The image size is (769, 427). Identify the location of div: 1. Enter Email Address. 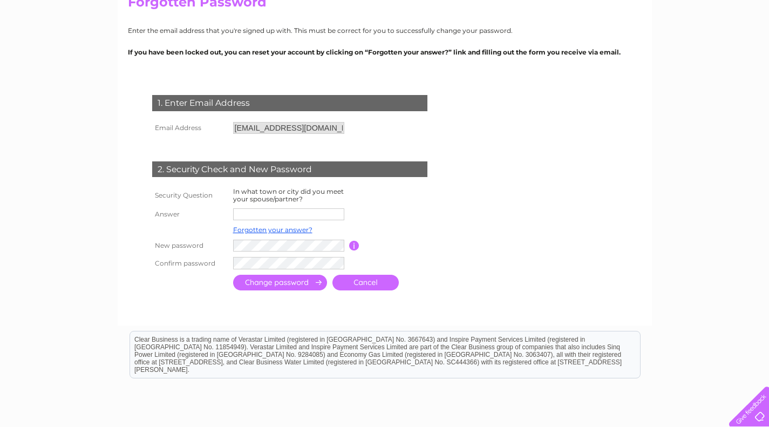
(290, 103).